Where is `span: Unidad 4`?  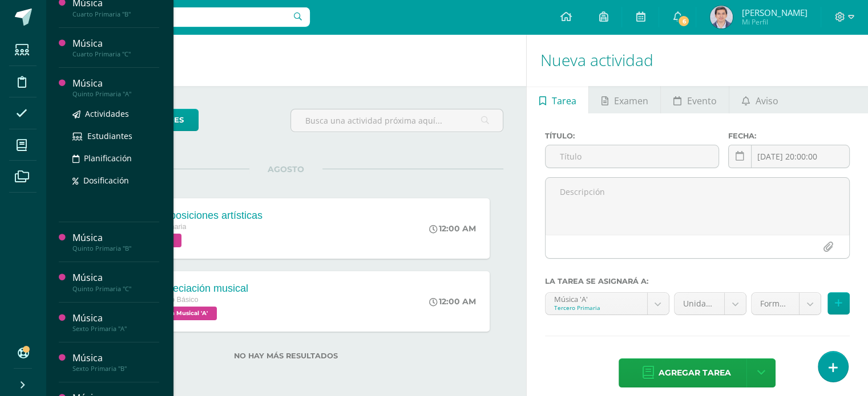
span: Unidad 4 is located at coordinates (699, 304).